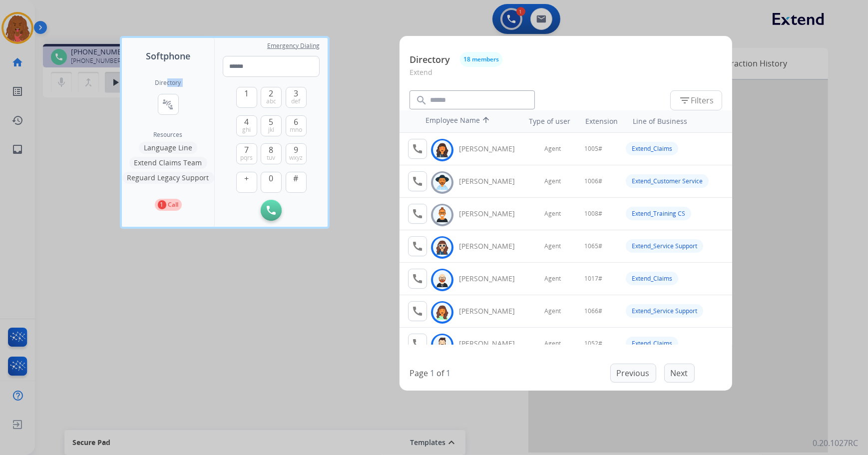  I want to click on span: wxyz, so click(296, 158).